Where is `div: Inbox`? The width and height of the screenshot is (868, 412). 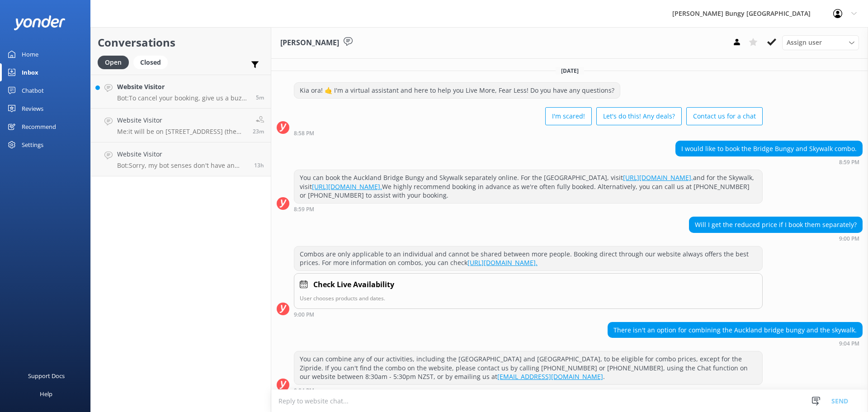 div: Inbox is located at coordinates (30, 73).